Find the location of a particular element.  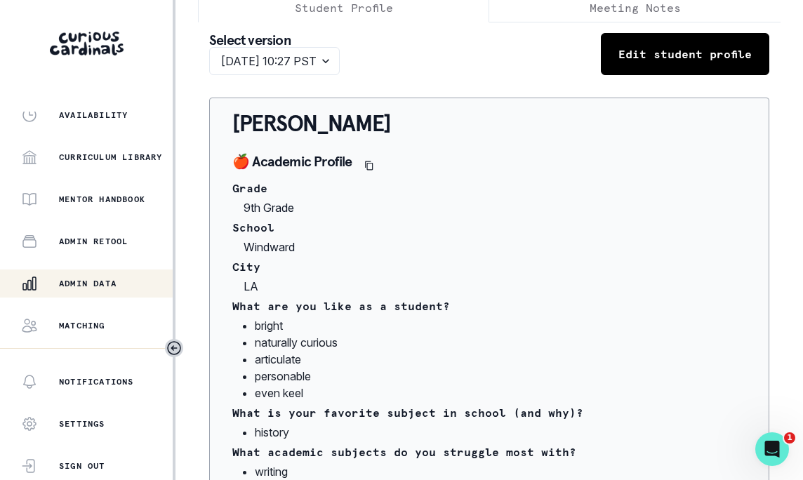

p: What are you like as a student? is located at coordinates (489, 306).